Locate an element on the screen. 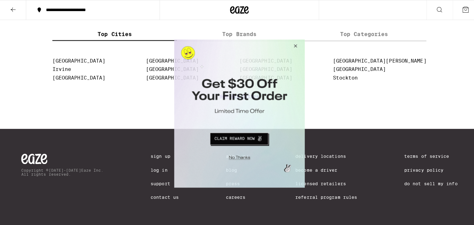 This screenshot has width=474, height=225. div: Modal Overlay Box is located at coordinates (237, 113).